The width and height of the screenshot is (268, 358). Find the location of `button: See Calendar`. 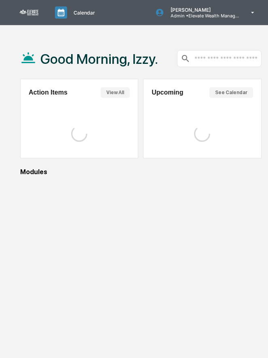

button: See Calendar is located at coordinates (231, 93).